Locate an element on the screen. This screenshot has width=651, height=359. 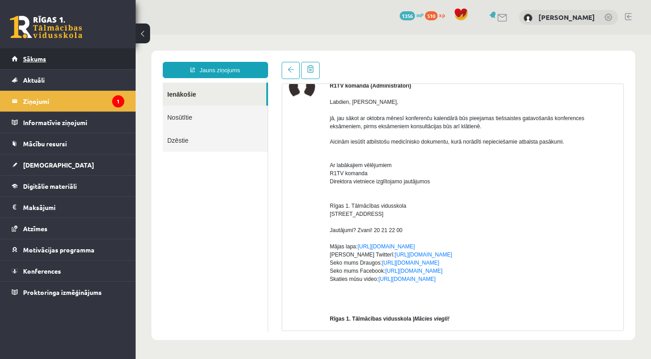
a: Sākums is located at coordinates (68, 59).